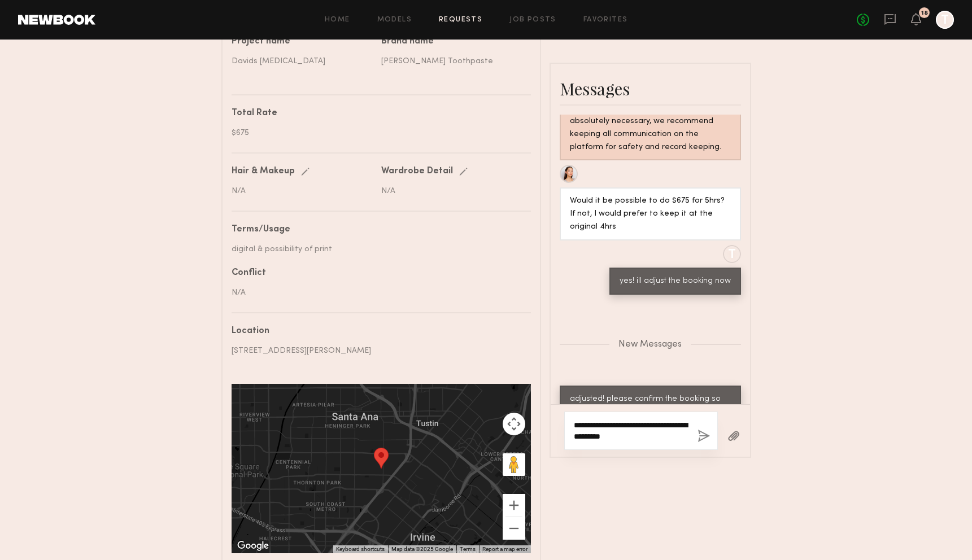 The width and height of the screenshot is (972, 560). I want to click on div: adjusted! please confirm the booking so we can proceed :), so click(650, 406).